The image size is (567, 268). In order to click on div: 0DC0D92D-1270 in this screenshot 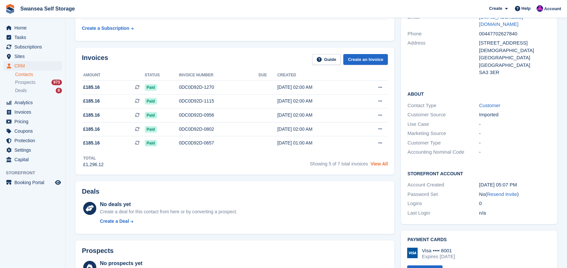, I will do `click(219, 87)`.